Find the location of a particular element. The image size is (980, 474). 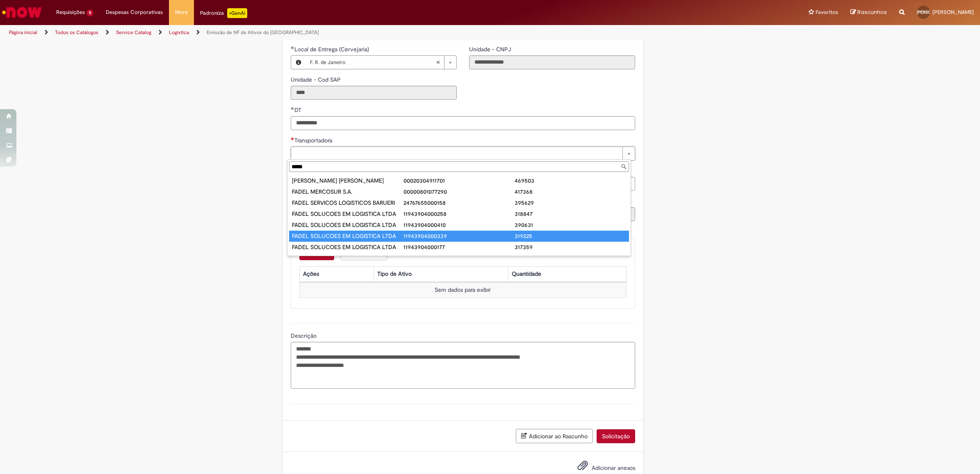

div: 11943904000509 is located at coordinates (460, 258).